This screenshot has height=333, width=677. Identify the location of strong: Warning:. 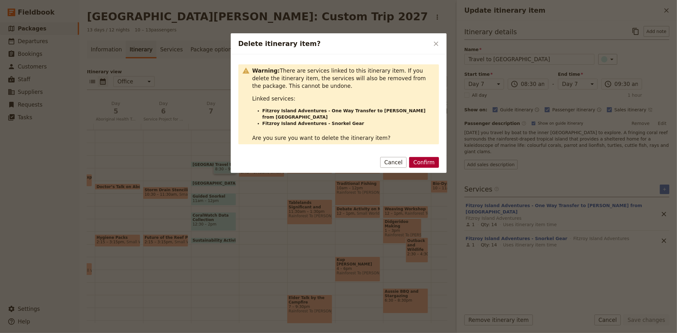
(266, 71).